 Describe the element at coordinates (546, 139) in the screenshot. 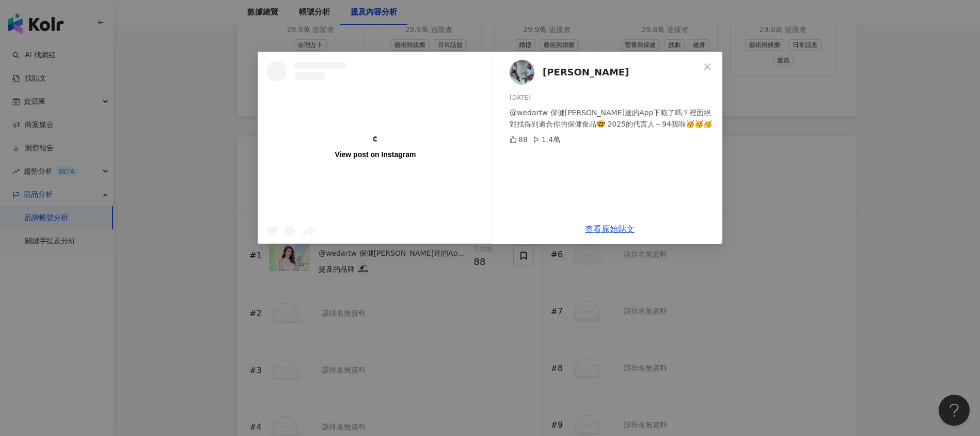

I see `div: 1.4萬` at that location.